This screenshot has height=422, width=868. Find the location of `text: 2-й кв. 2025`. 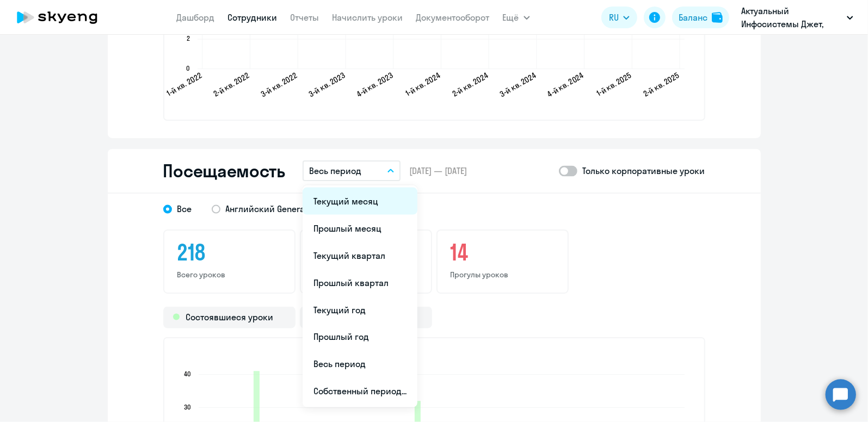

text: 2-й кв. 2025 is located at coordinates (662, 85).